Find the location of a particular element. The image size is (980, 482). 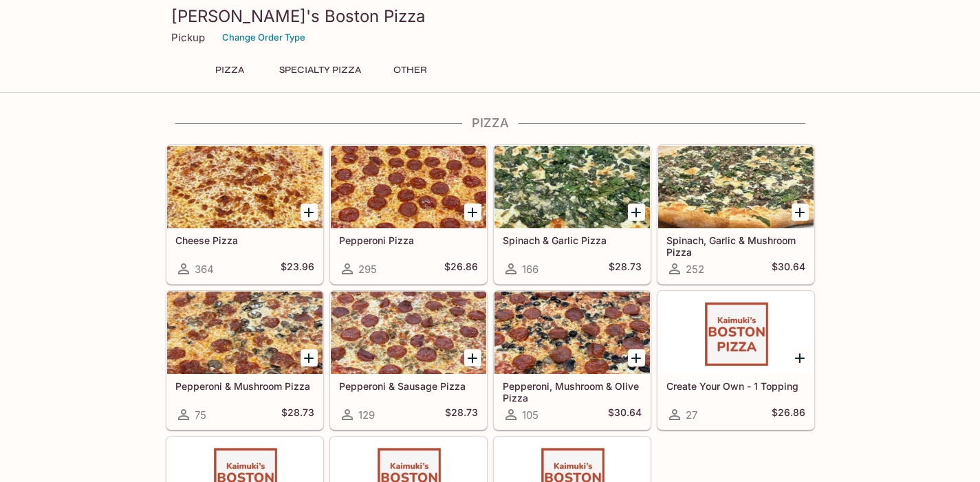

h5: Pepperoni & Mushroom Pizza is located at coordinates (245, 386).